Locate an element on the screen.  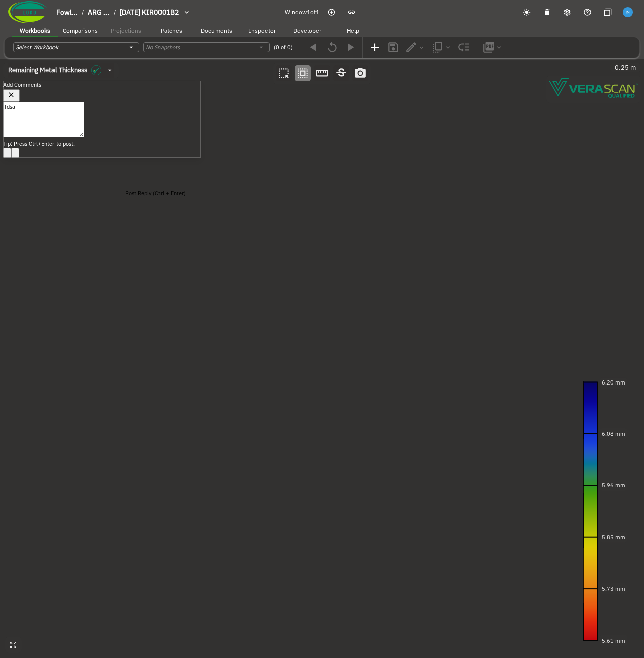
text: 5.96 mm is located at coordinates (613, 485).